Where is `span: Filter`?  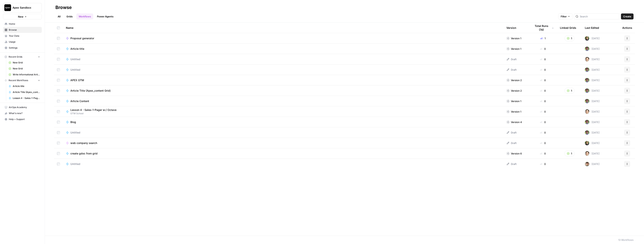 span: Filter is located at coordinates (564, 17).